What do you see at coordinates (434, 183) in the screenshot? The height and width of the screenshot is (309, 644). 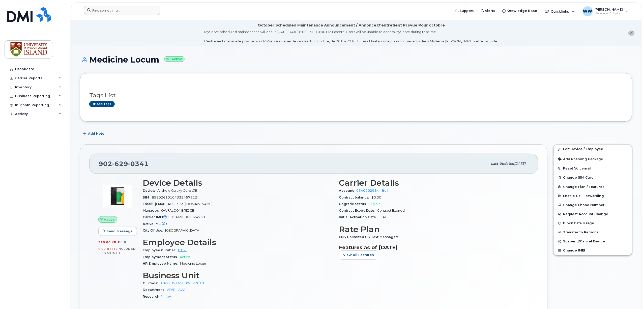 I see `h3: Carrier Details` at bounding box center [434, 183].